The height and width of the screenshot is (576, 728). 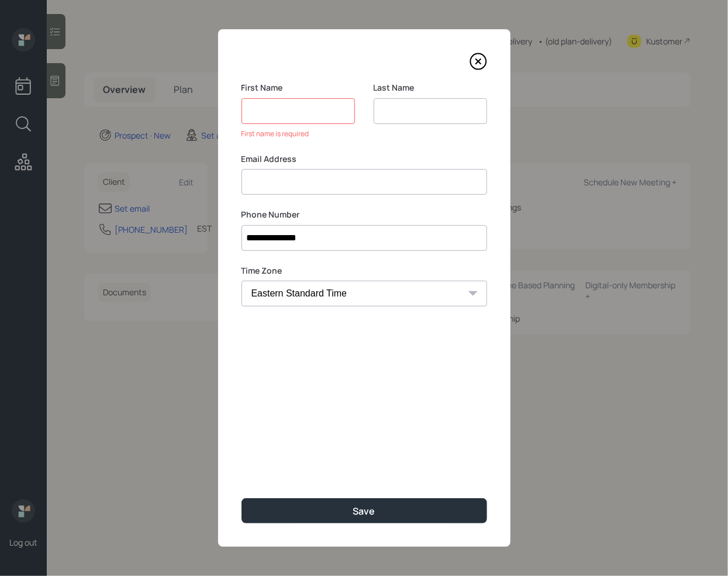 What do you see at coordinates (364, 159) in the screenshot?
I see `label: Email Address` at bounding box center [364, 159].